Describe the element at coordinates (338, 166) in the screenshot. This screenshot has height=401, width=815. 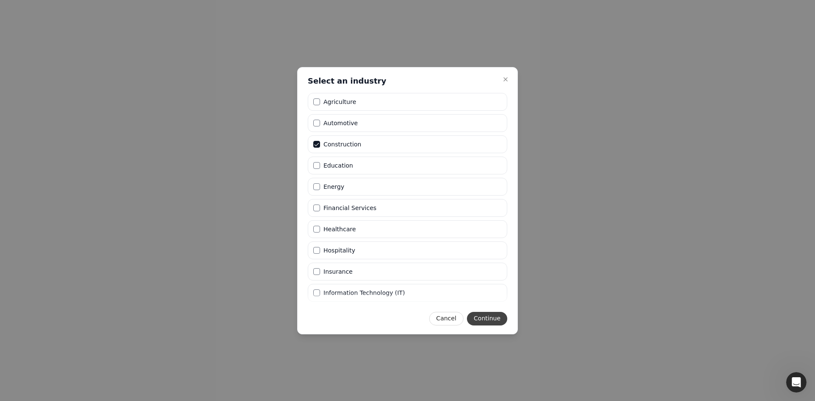
I see `label: Education` at that location.